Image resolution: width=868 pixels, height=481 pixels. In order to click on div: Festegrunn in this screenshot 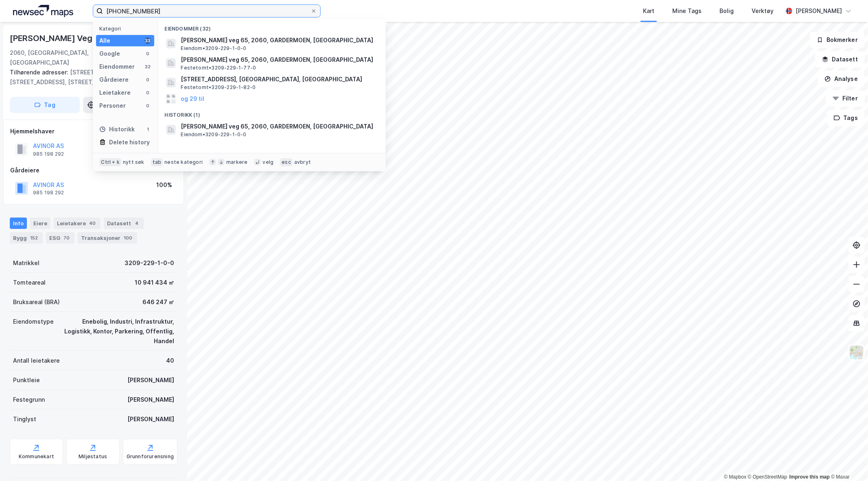, I will do `click(29, 400)`.